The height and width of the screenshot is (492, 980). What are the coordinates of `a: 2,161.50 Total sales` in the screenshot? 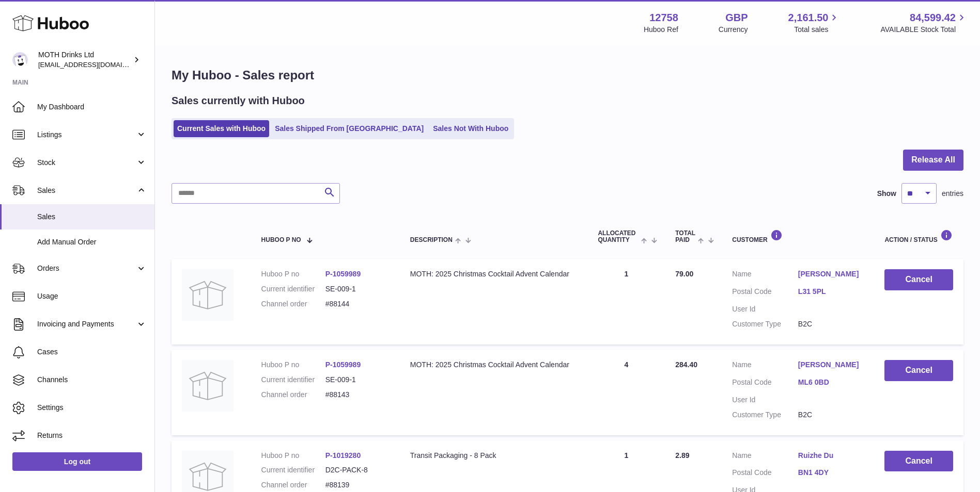 It's located at (814, 22).